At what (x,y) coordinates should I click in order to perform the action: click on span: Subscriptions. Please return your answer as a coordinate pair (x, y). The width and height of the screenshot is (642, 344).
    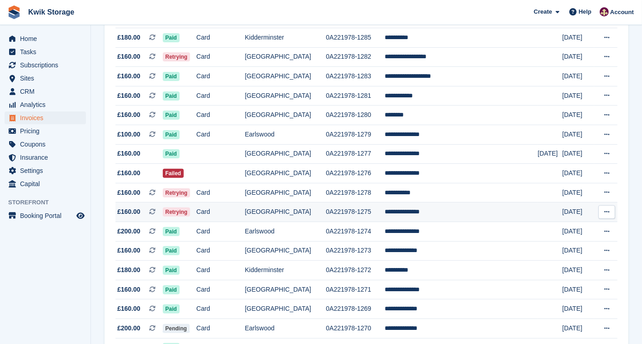
    Looking at the image, I should click on (47, 65).